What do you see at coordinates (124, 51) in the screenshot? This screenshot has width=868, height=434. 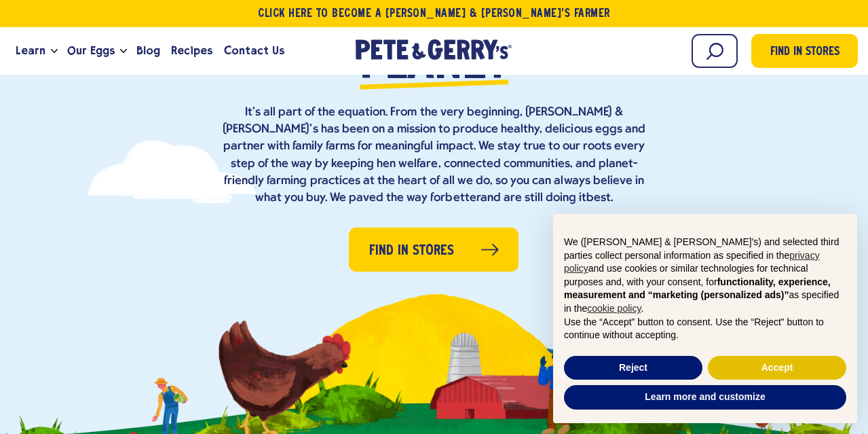 I see `button: Open the dropdown menu for Our Eggs` at bounding box center [124, 51].